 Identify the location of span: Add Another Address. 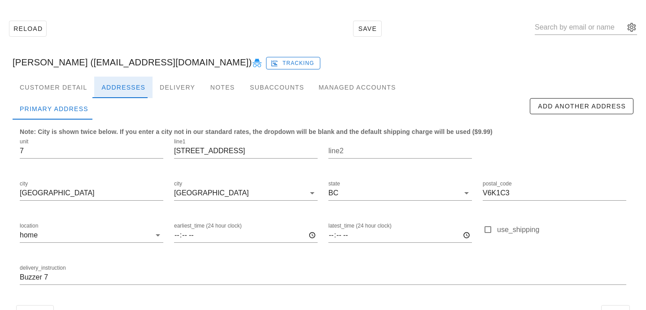
(581, 106).